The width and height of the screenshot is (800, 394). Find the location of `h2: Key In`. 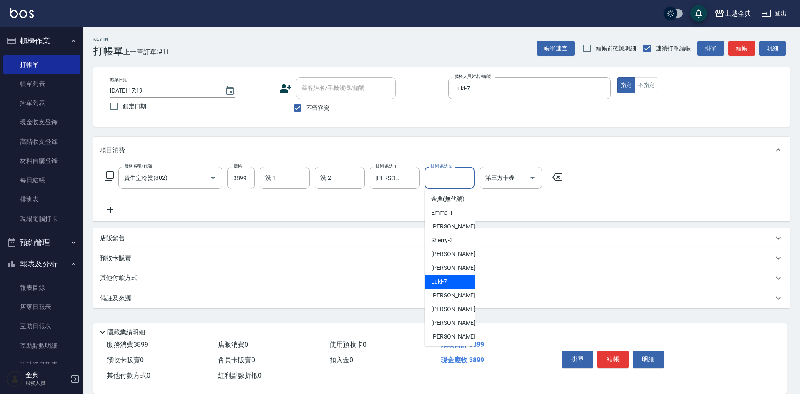

h2: Key In is located at coordinates (108, 39).